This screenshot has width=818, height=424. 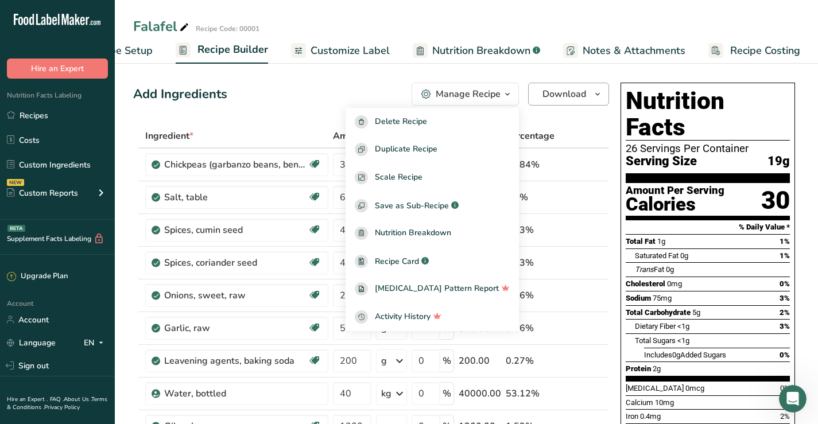 What do you see at coordinates (765, 50) in the screenshot?
I see `span: Recipe Costing` at bounding box center [765, 50].